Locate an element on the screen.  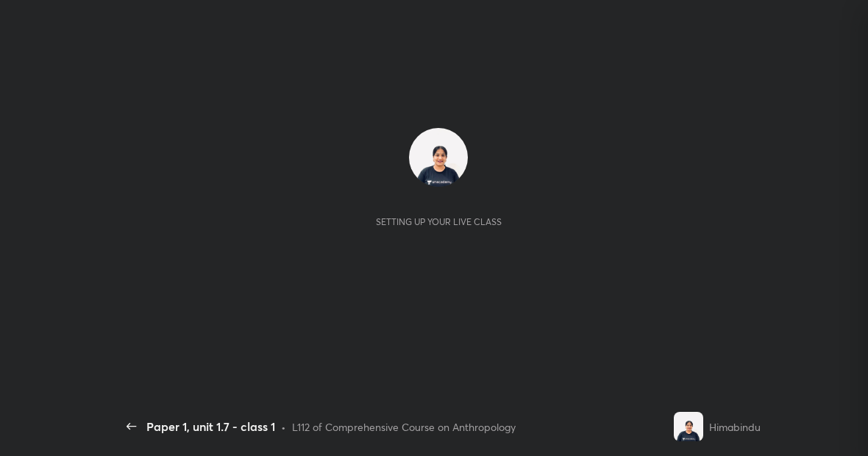
div: Paper 1, unit 1.7 - class 1 is located at coordinates (211, 427).